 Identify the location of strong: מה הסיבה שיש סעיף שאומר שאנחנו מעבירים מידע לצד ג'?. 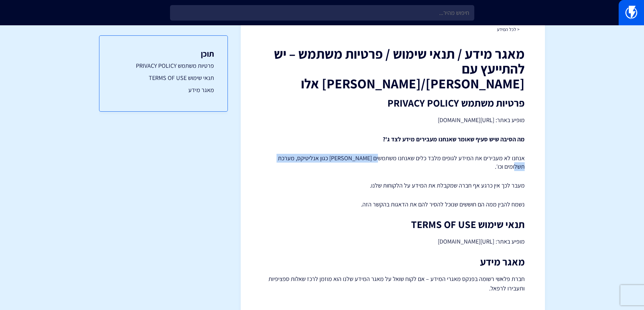
(454, 139).